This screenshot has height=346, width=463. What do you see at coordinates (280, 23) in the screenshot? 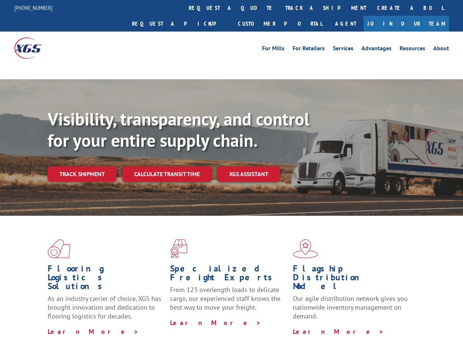
I see `a: Customer Portal` at bounding box center [280, 23].